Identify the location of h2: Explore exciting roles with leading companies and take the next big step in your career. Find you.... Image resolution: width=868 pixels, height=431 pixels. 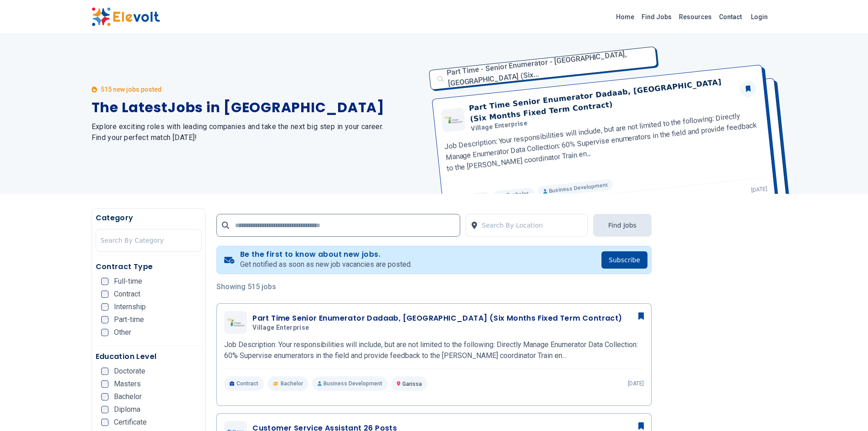
(257, 132).